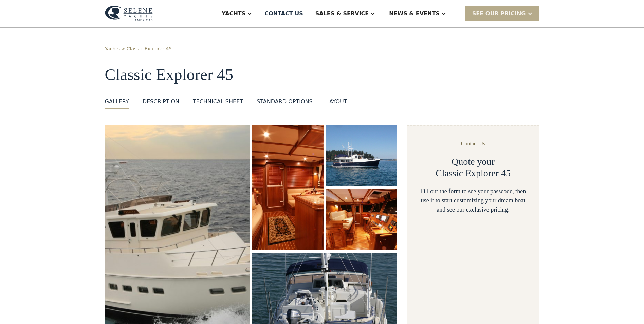  What do you see at coordinates (337, 103) in the screenshot?
I see `a: layout` at bounding box center [337, 103].